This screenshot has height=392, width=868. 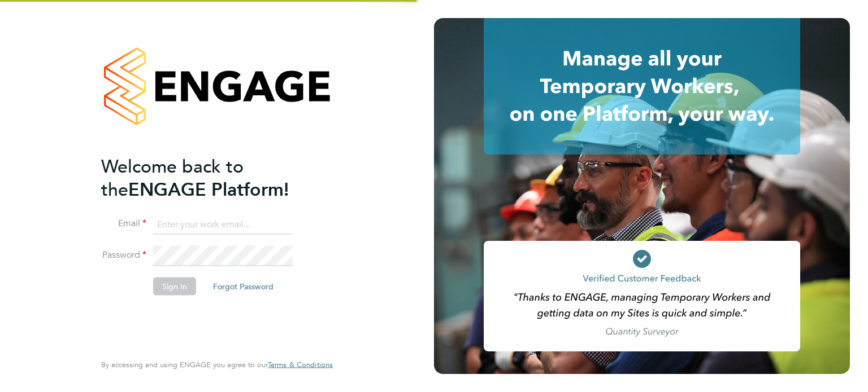 I want to click on input: Enter your work email..., so click(x=222, y=225).